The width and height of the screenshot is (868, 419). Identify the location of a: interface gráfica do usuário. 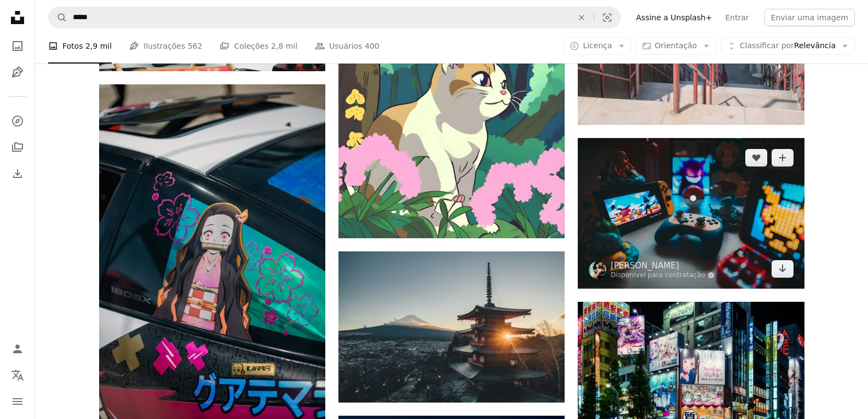
(212, 254).